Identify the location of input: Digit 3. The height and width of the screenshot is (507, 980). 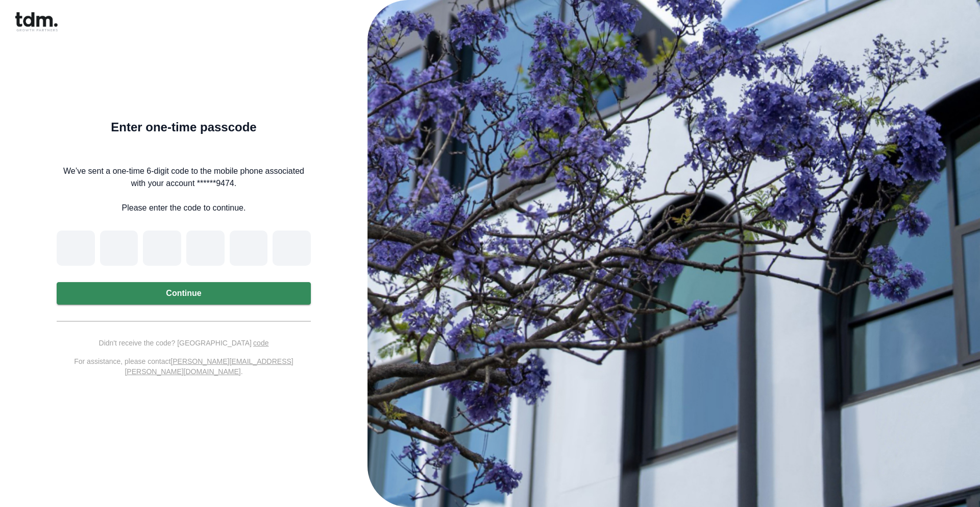
(161, 248).